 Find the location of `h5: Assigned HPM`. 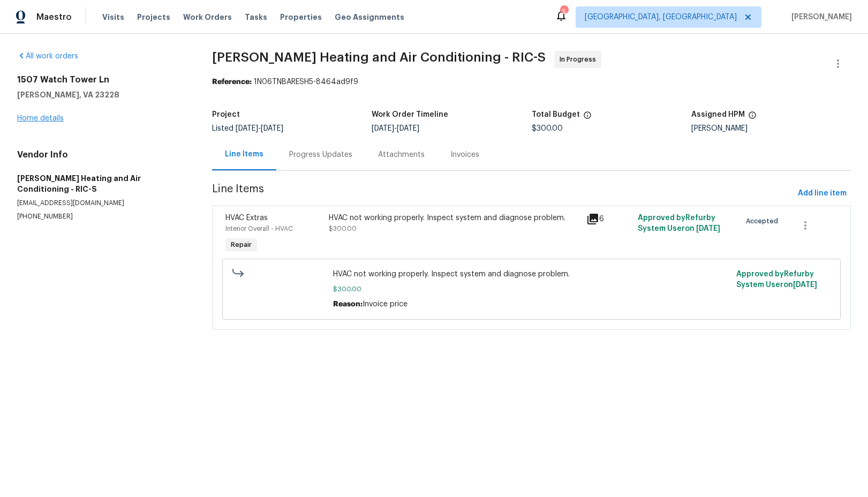

h5: Assigned HPM is located at coordinates (718, 115).